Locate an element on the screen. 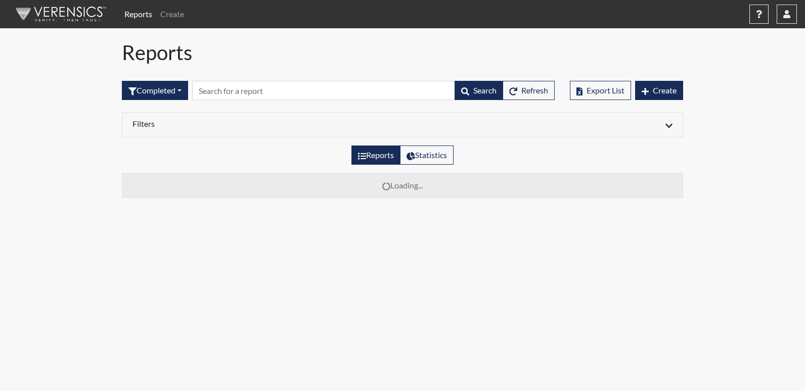 The image size is (805, 391). button: Create is located at coordinates (659, 91).